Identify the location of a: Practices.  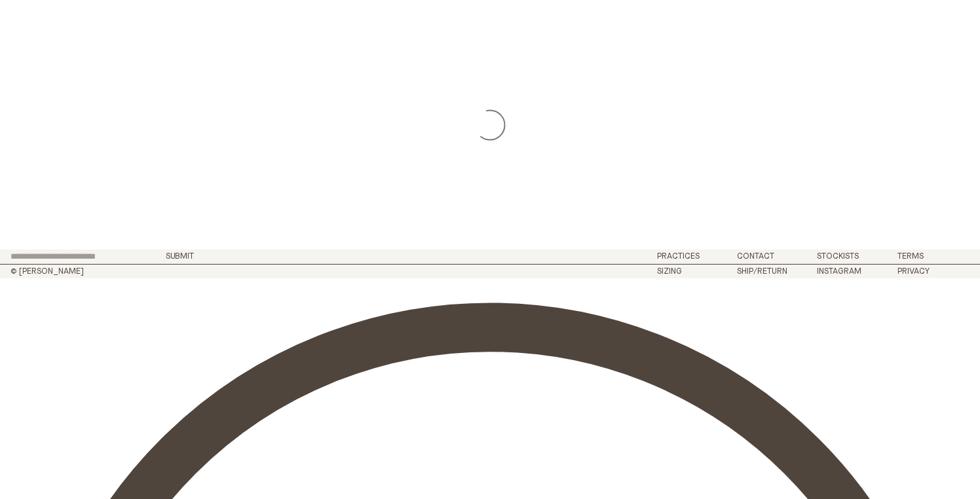
(678, 256).